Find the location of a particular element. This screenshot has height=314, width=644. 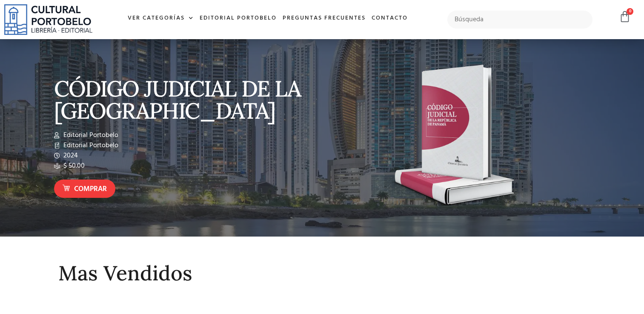

span: 0 is located at coordinates (630, 12).